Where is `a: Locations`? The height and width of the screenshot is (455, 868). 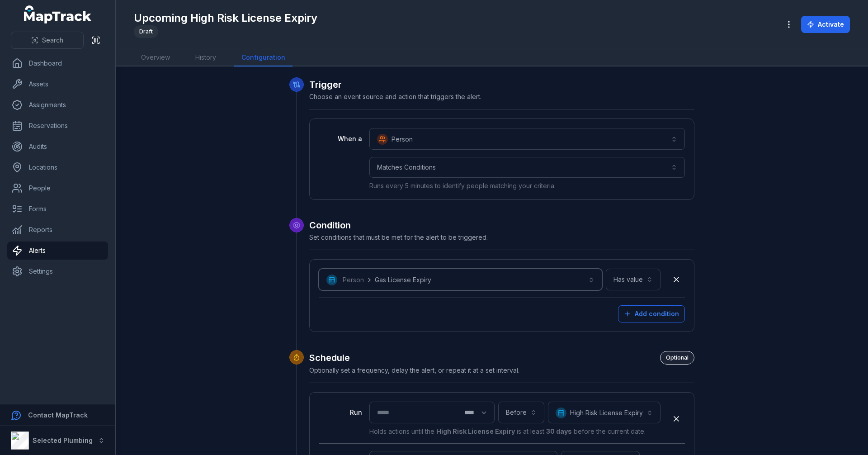 a: Locations is located at coordinates (57, 167).